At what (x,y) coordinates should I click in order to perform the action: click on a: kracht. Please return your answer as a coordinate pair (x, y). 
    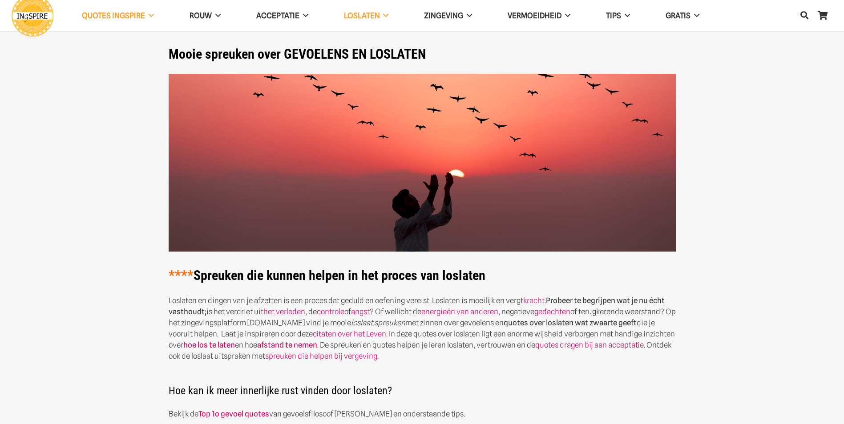
    Looking at the image, I should click on (534, 301).